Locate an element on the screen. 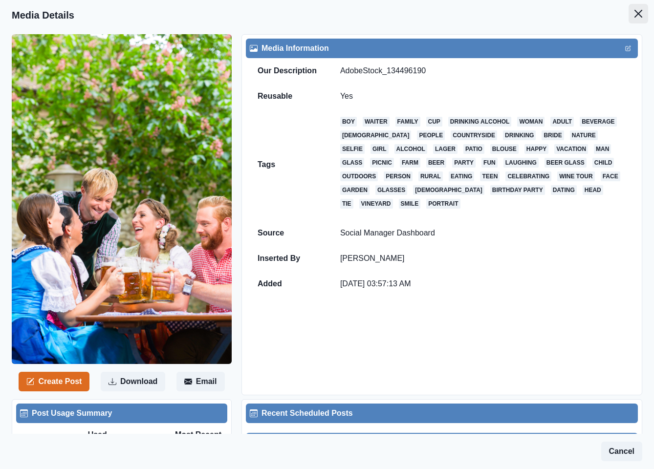 The width and height of the screenshot is (654, 469). a: drinking alcohol is located at coordinates (480, 122).